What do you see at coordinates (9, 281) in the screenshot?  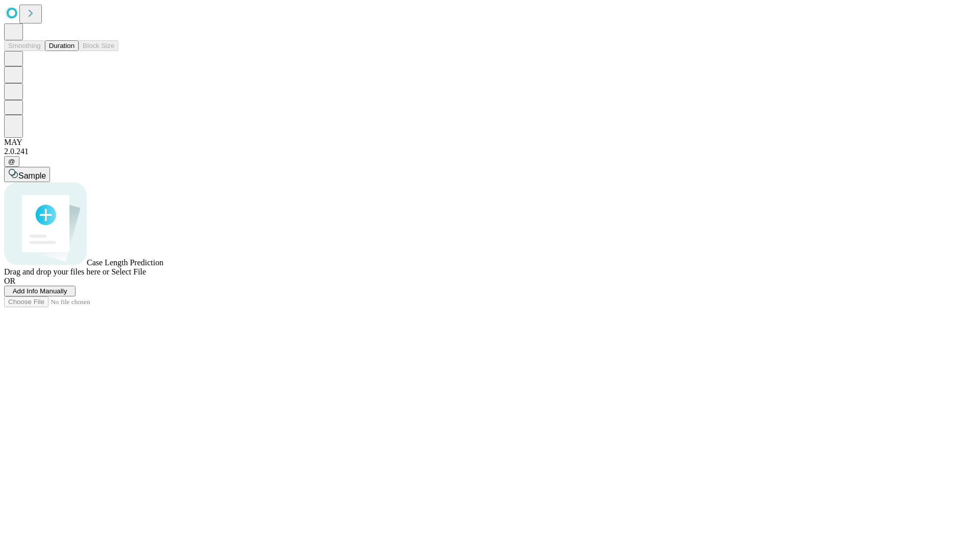 I see `span: OR` at bounding box center [9, 281].